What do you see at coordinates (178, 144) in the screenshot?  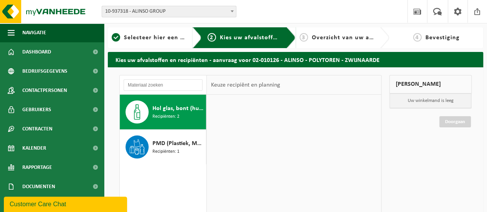 I see `span: PMD (Plastiek, Metaal, Drankkartons) (bedrijven)` at bounding box center [178, 144].